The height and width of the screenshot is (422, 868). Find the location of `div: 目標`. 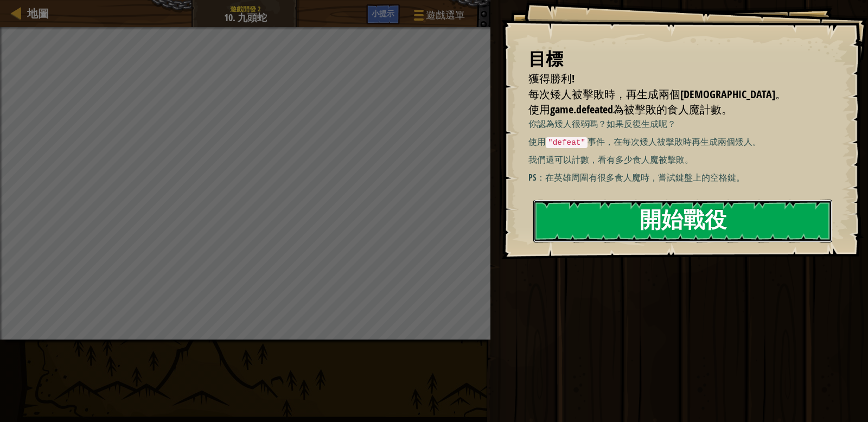

div: 目標 is located at coordinates (679, 59).